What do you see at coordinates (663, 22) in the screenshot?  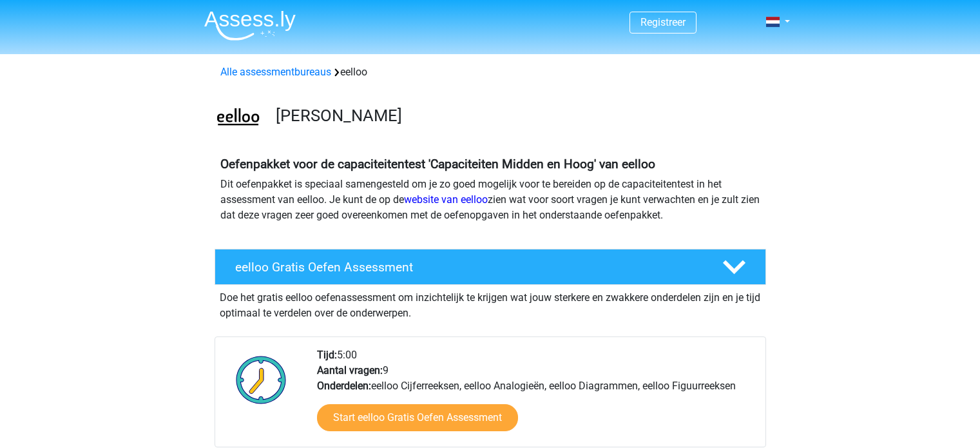 I see `a: Registreer` at bounding box center [663, 22].